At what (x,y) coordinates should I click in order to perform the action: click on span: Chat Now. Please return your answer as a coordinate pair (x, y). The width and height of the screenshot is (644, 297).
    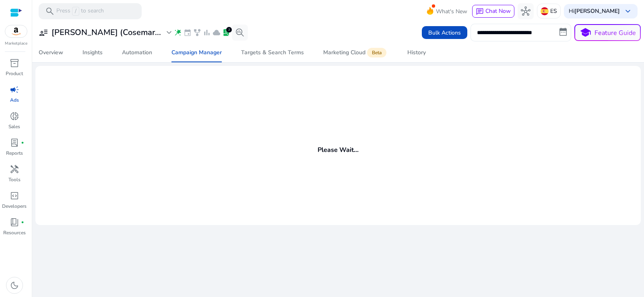
    Looking at the image, I should click on (498, 11).